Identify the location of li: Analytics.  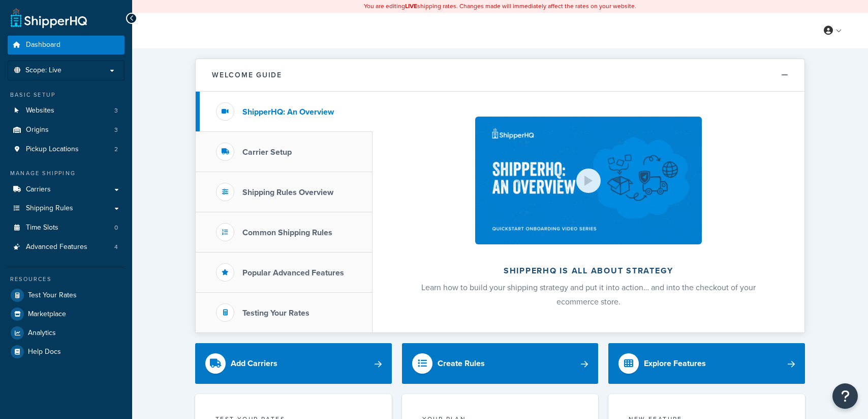
(66, 333).